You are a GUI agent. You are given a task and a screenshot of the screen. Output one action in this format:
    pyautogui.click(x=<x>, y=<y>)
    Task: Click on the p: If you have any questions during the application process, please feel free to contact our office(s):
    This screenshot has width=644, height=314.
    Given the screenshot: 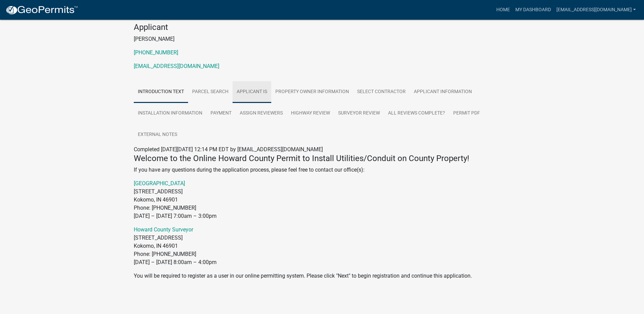 What is the action you would take?
    pyautogui.click(x=322, y=170)
    